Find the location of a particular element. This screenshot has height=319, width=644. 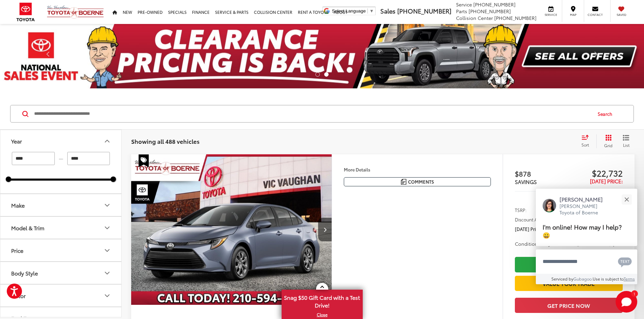

span: $22,732 is located at coordinates (596, 173).